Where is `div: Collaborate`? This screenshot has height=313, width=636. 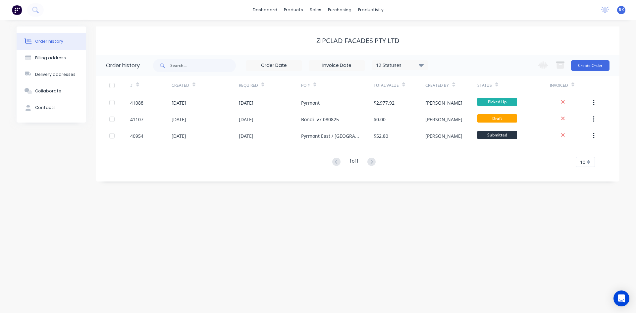
div: Collaborate is located at coordinates (48, 91).